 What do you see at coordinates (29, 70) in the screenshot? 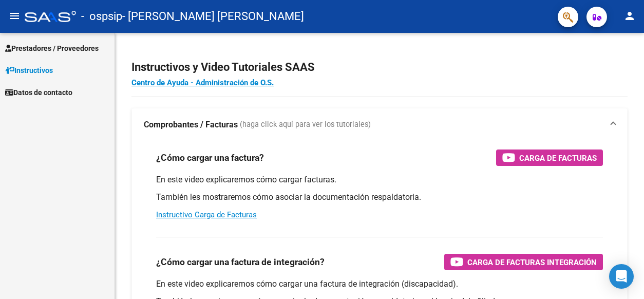
I see `span: Instructivos` at bounding box center [29, 70].